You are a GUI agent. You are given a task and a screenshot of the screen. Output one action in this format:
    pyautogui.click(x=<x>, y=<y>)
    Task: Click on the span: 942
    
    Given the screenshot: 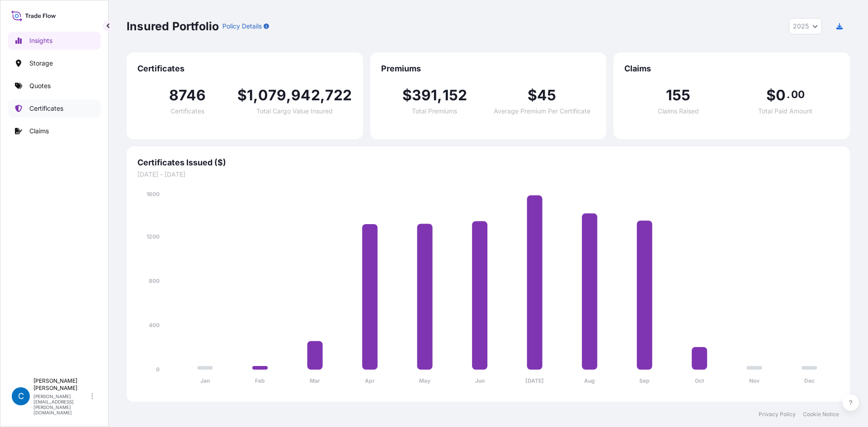 What is the action you would take?
    pyautogui.click(x=306, y=95)
    